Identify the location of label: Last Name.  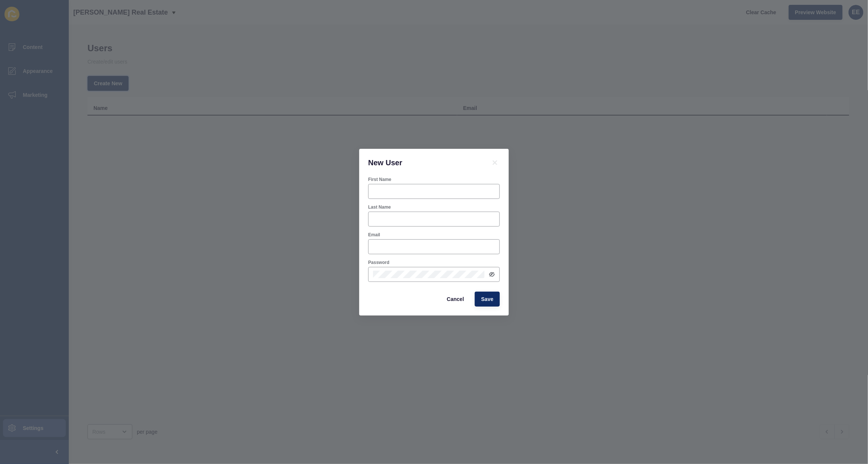
(379, 207).